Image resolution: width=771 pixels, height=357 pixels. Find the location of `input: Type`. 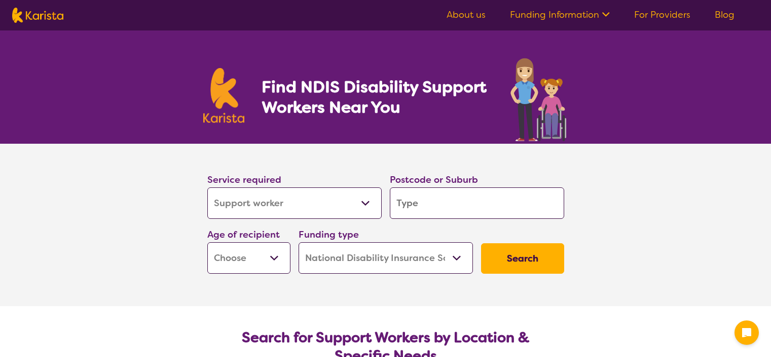

input: Type is located at coordinates (477, 203).